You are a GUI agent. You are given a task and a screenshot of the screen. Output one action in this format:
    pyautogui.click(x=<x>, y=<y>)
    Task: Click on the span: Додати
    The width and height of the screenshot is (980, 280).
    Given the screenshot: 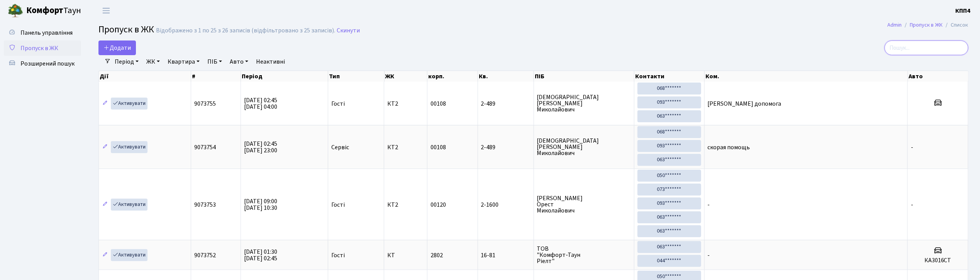 What is the action you would take?
    pyautogui.click(x=117, y=48)
    